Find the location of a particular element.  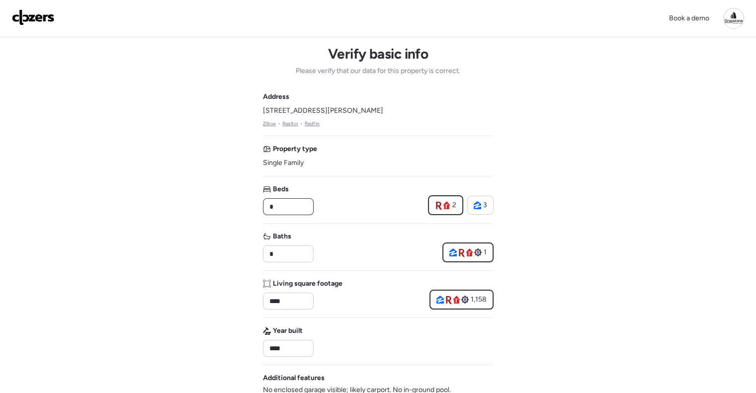

span: 1 is located at coordinates (485, 252).